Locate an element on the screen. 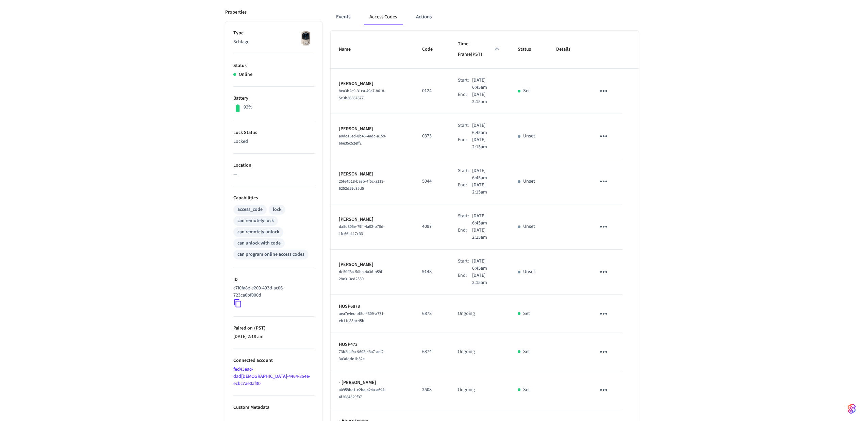 The width and height of the screenshot is (864, 421). span: ( PST ) is located at coordinates (259, 328).